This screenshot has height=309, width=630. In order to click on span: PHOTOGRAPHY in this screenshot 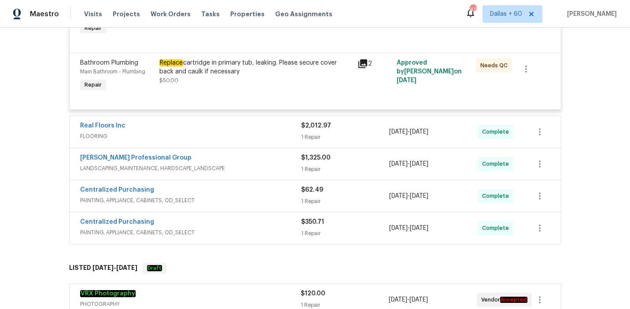, I will do `click(190, 305)`.